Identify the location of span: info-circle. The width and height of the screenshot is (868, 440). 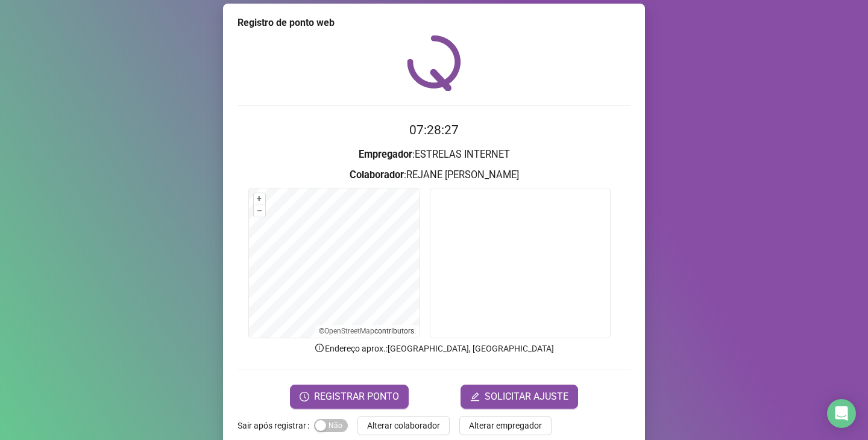
(319, 348).